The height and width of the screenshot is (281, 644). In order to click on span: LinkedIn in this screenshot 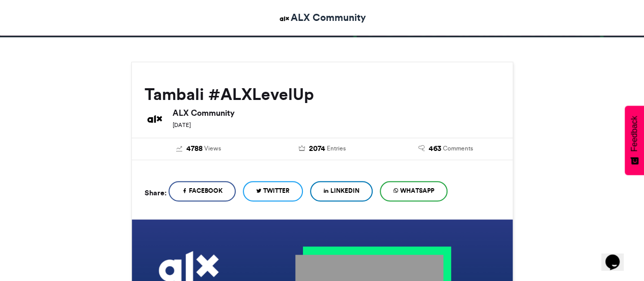, I will do `click(345, 191)`.